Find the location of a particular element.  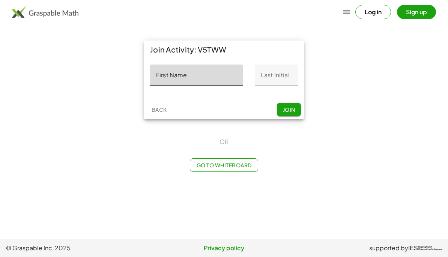

span: Join is located at coordinates (288, 110).